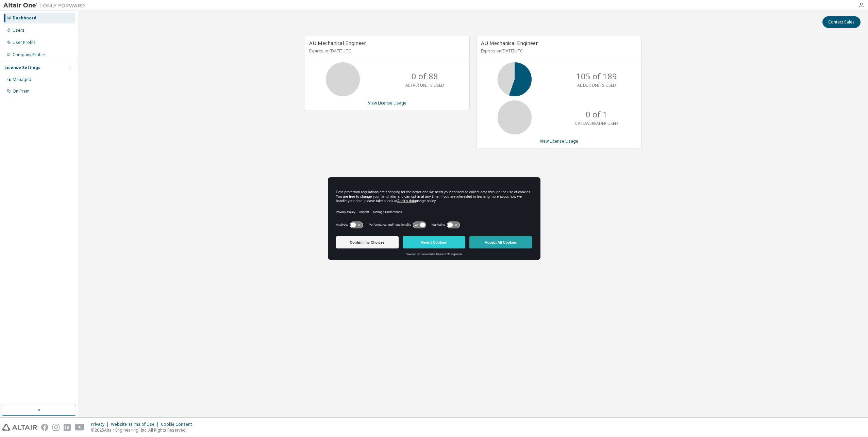  What do you see at coordinates (46, 5) in the screenshot?
I see `img: Altair One` at bounding box center [46, 5].